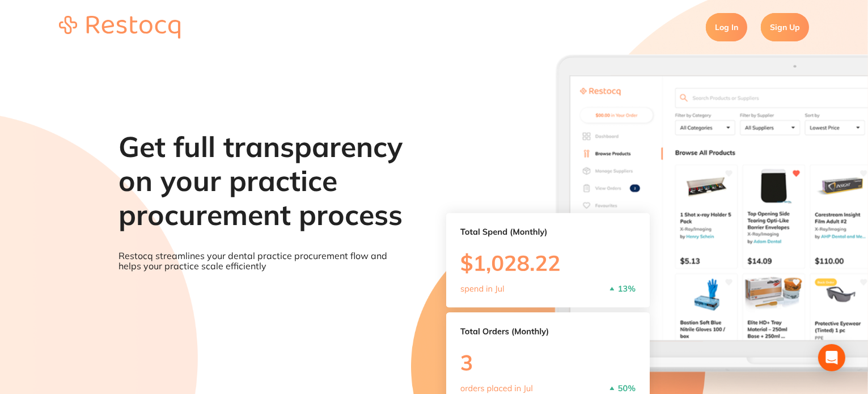  What do you see at coordinates (261, 181) in the screenshot?
I see `h1: Get full transparency on your practice procurement process` at bounding box center [261, 181].